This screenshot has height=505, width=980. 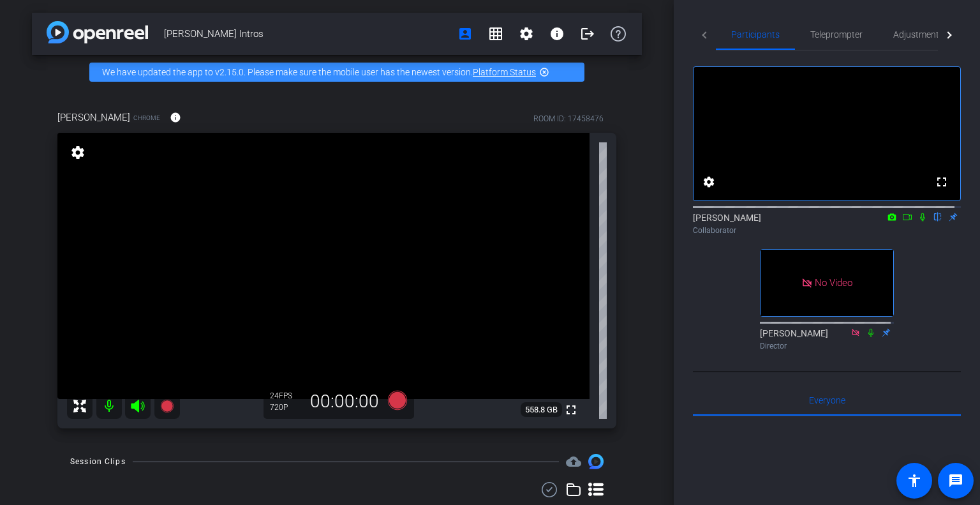 What do you see at coordinates (938, 216) in the screenshot?
I see `mat-icon: flip` at bounding box center [938, 216].